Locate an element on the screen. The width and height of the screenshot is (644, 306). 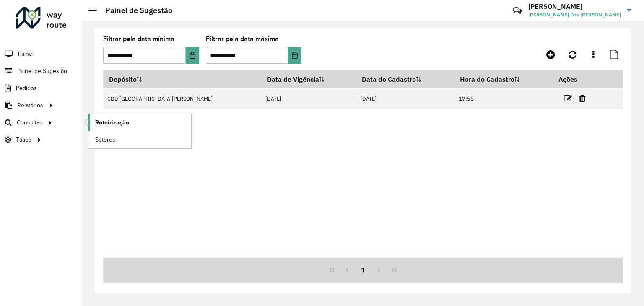
a: Roteirização is located at coordinates (140, 122).